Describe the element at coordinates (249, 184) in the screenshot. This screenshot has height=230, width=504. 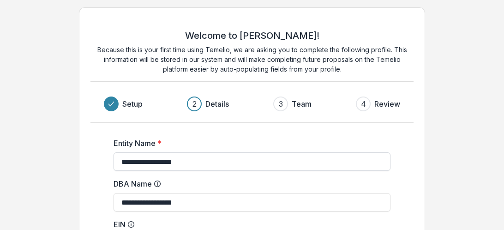
I see `label: DBA Name` at that location.